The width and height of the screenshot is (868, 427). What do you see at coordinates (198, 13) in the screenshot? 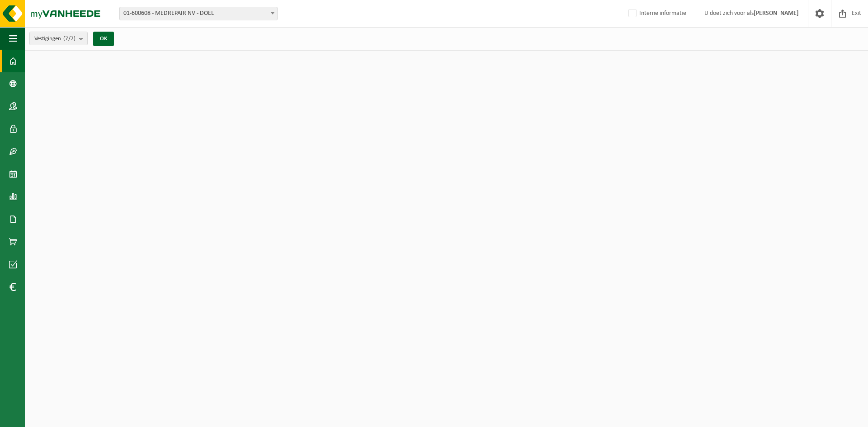
I see `span: 01-600608 - MEDREPAIR NV - DOEL` at bounding box center [198, 13].